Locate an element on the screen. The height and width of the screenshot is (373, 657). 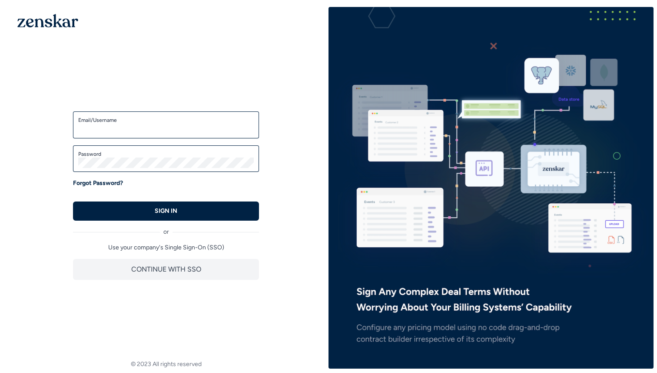
img: 1OGAJ2xQqyY4LXKgY66KYq0eOWRCkrZdAb3gUhuVAqdWPZE9SRJmCz+oDMSn4zDLXe31Ii730ItAGKgCKgCCgCikA4Av8PJUP... is located at coordinates (48, 20).